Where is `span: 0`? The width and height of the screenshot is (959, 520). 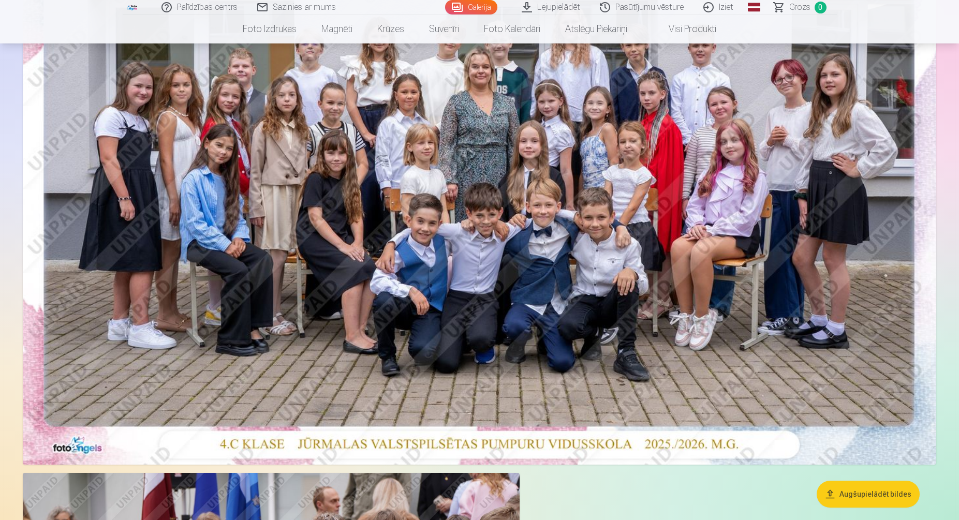 span: 0 is located at coordinates (820, 7).